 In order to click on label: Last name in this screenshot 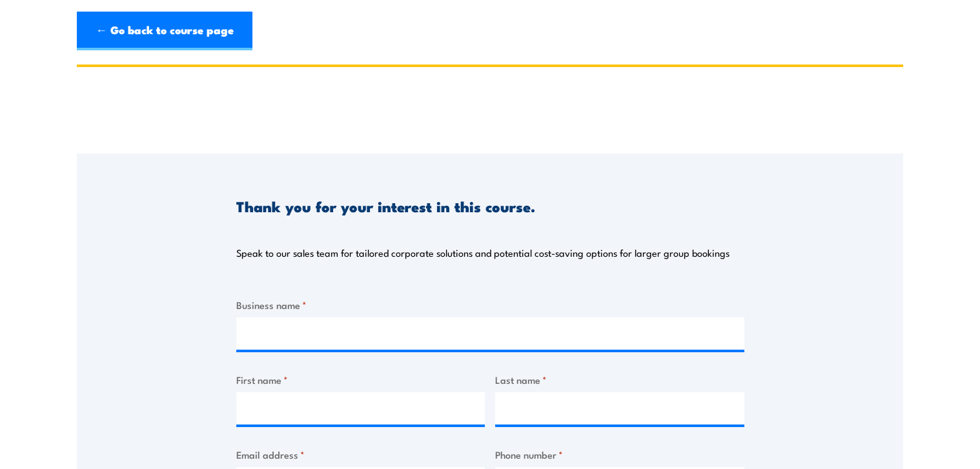, I will do `click(620, 379)`.